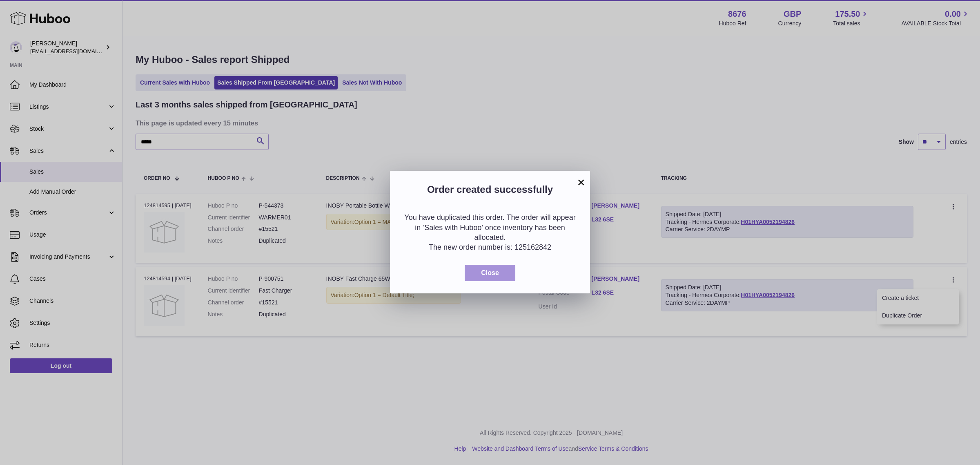  Describe the element at coordinates (490, 247) in the screenshot. I see `p: The new order number is: 125162842` at that location.